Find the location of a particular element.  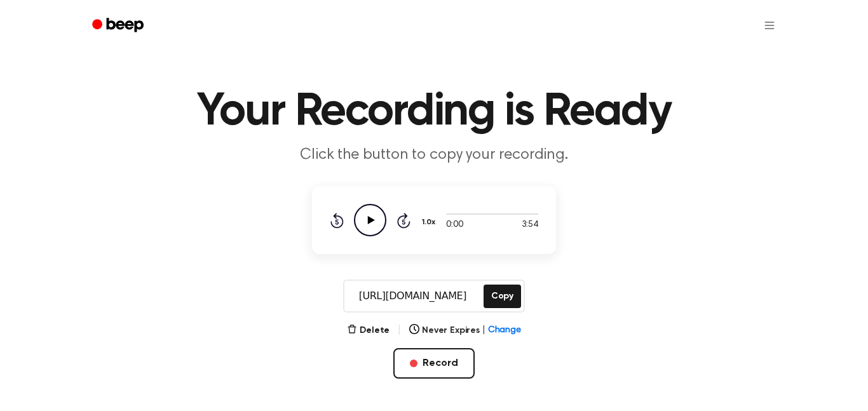

button: Delete is located at coordinates (368, 330).